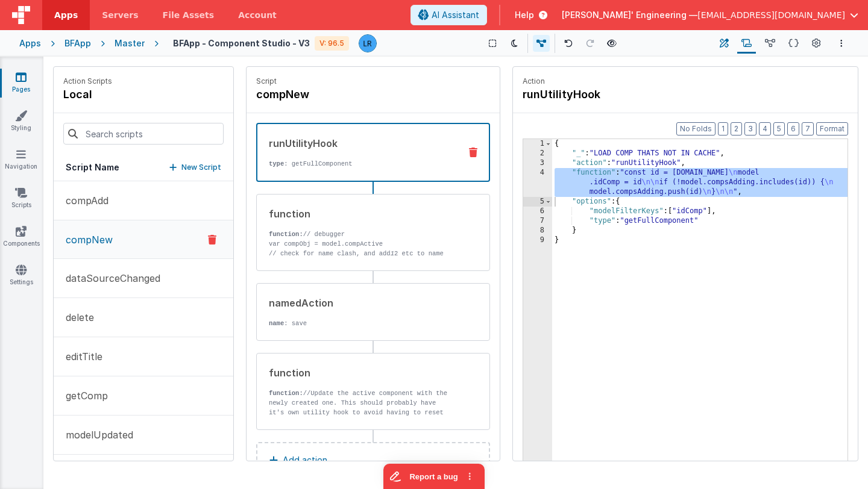 This screenshot has width=868, height=489. What do you see at coordinates (360, 422) in the screenshot?
I see `p: //Update the active component with the newly created one. This should probably have it's own util...` at bounding box center [360, 422].